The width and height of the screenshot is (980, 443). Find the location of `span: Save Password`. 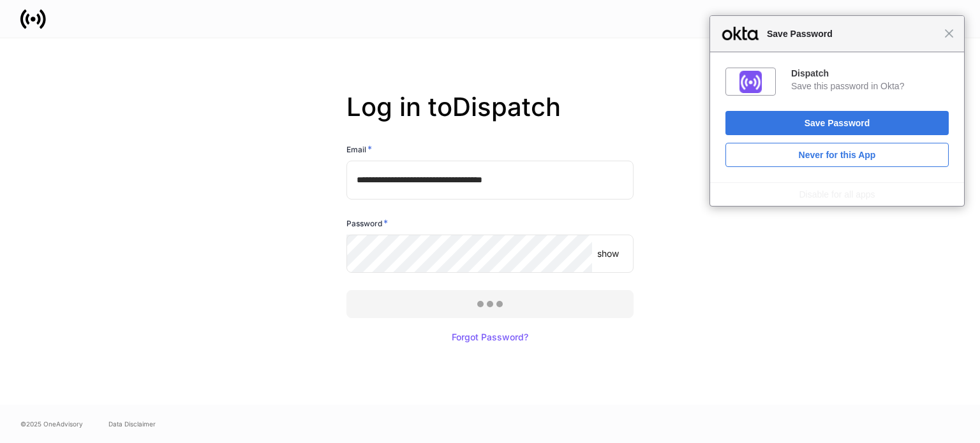

span: Save Password is located at coordinates (852, 34).